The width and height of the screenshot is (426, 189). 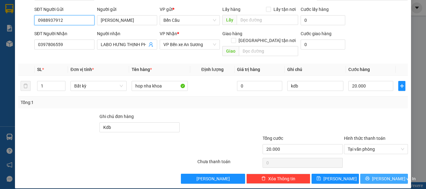 What do you see at coordinates (117, 117) in the screenshot?
I see `label: Ghi chú đơn hàng` at bounding box center [117, 117].